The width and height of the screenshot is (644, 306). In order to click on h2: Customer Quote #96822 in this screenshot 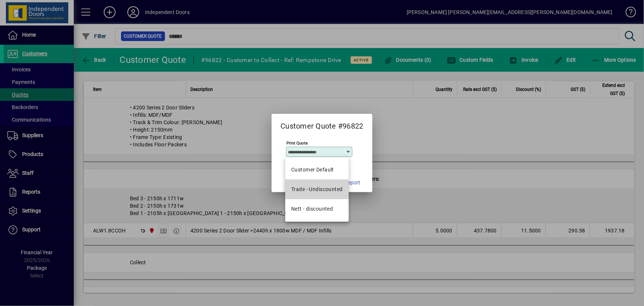, I will do `click(322, 122)`.